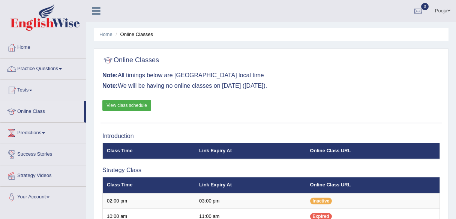 The height and width of the screenshot is (219, 456). Describe the element at coordinates (43, 175) in the screenshot. I see `a: Strategy Videos` at that location.